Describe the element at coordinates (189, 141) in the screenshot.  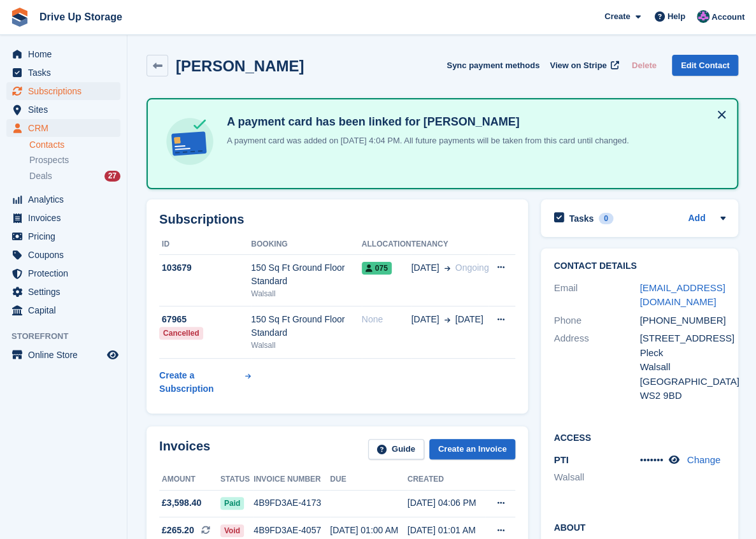
I see `img: card-linked-ebf98d0992dc2aeb22e95c0e3c79077019eb2392cfd83c6a337811c24bc77127.svg` at that location.